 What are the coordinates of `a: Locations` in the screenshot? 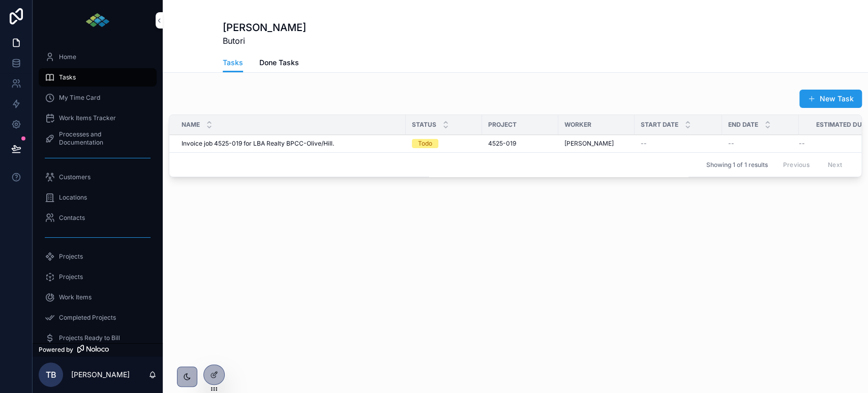 It's located at (98, 197).